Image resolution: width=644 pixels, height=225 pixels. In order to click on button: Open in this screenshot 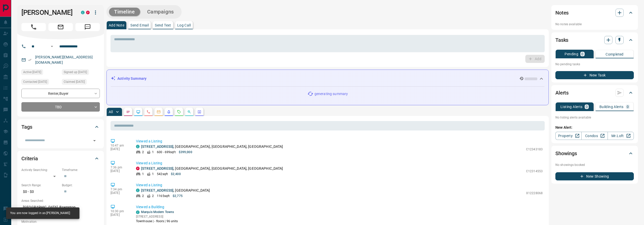, I will do `click(52, 46)`.